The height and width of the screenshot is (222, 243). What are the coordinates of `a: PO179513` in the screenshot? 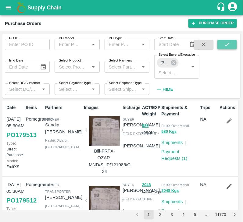 It's located at (21, 135).